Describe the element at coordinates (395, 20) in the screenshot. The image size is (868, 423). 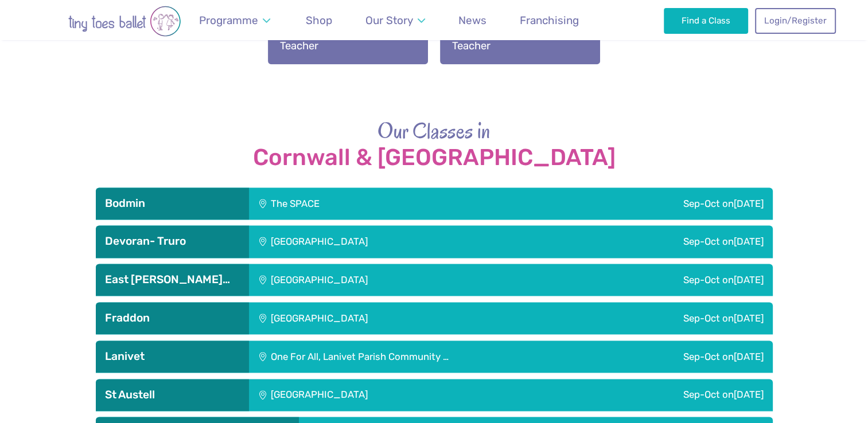
I see `a: Our Story` at that location.